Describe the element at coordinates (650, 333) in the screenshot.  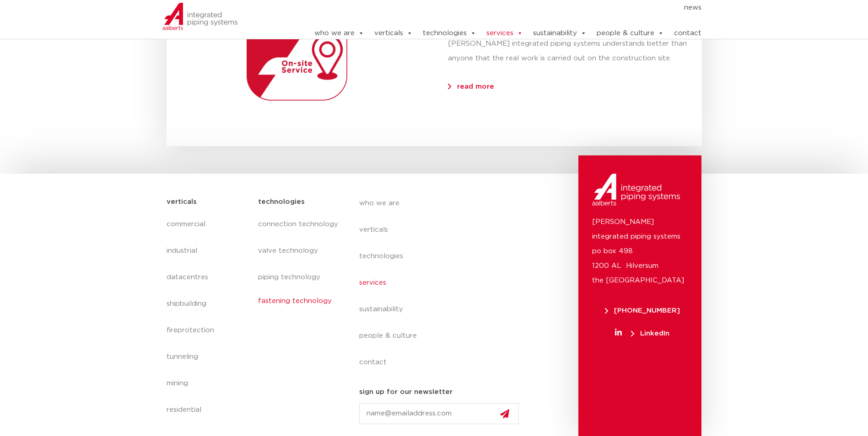
I see `span: LinkedIn` at that location.